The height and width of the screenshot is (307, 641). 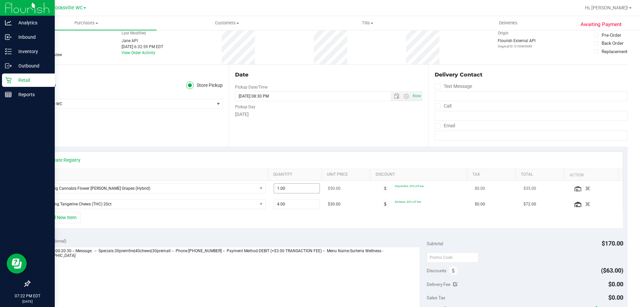 I want to click on label: Store Pickup, so click(x=205, y=85).